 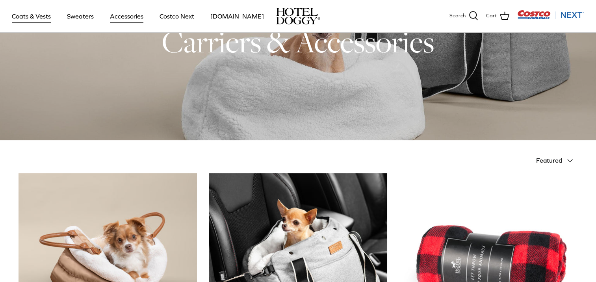 I want to click on a: hoteldoggy.com hoteldoggycom, so click(x=298, y=16).